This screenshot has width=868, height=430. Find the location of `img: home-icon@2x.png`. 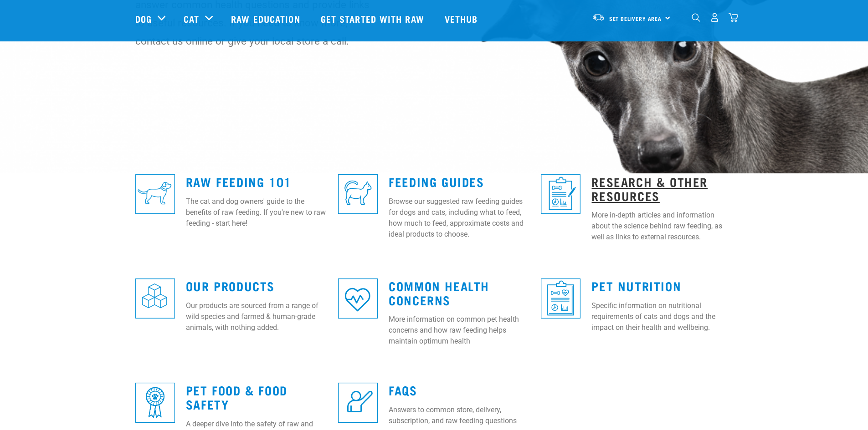

img: home-icon@2x.png is located at coordinates (733, 18).